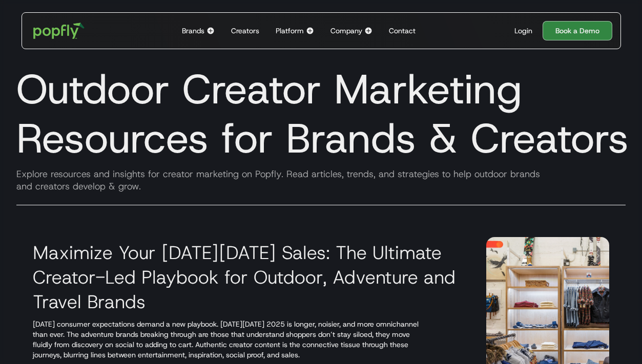 The height and width of the screenshot is (364, 642). What do you see at coordinates (402, 31) in the screenshot?
I see `a: Contact` at bounding box center [402, 31].